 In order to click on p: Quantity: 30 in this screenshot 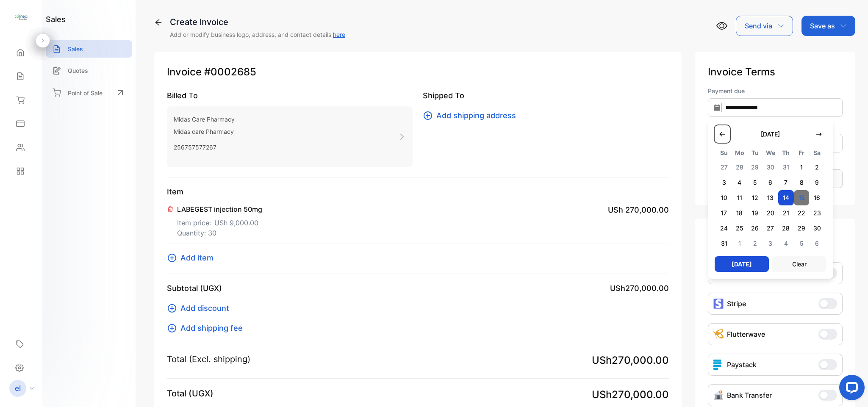, I will do `click(219, 233)`.